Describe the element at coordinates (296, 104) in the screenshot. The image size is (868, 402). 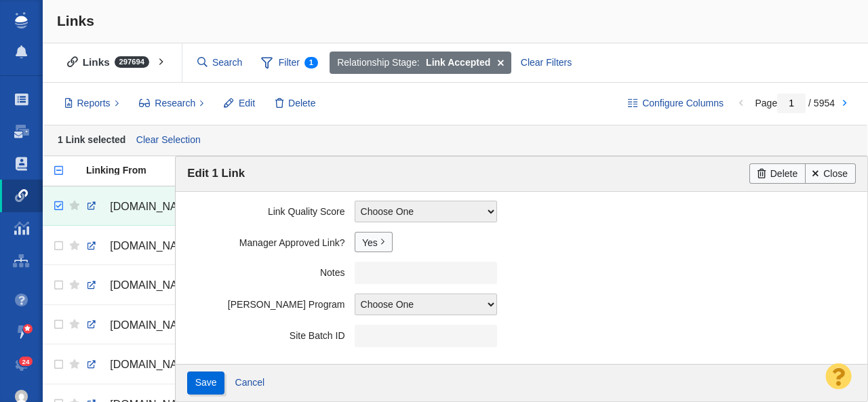
I see `button: Delete` at that location.